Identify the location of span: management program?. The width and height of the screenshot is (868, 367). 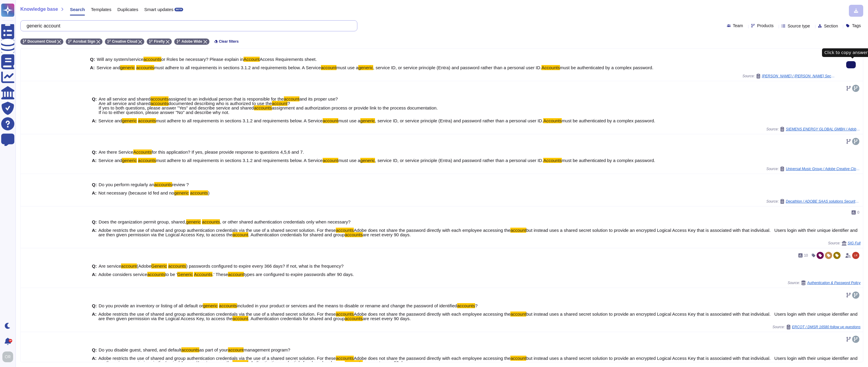
(266, 349).